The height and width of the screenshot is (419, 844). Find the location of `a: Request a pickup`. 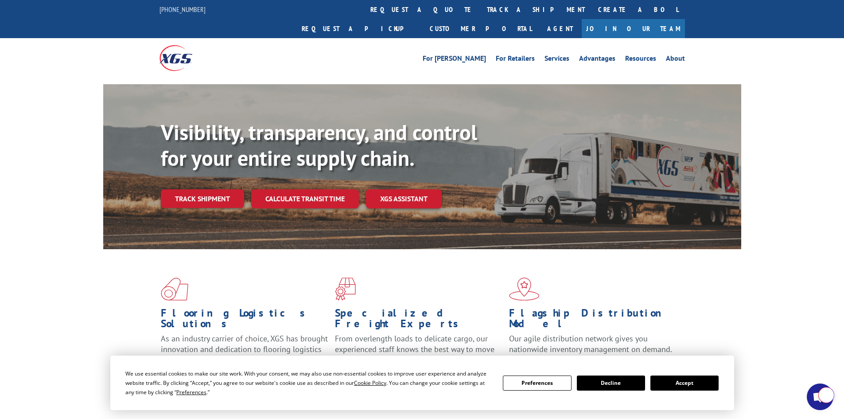

a: Request a pickup is located at coordinates (359, 28).